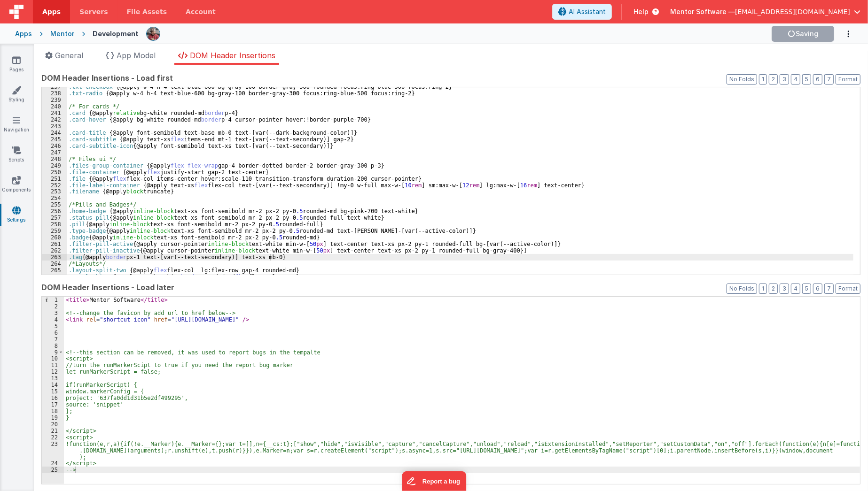  Describe the element at coordinates (54, 106) in the screenshot. I see `div: 240` at that location.